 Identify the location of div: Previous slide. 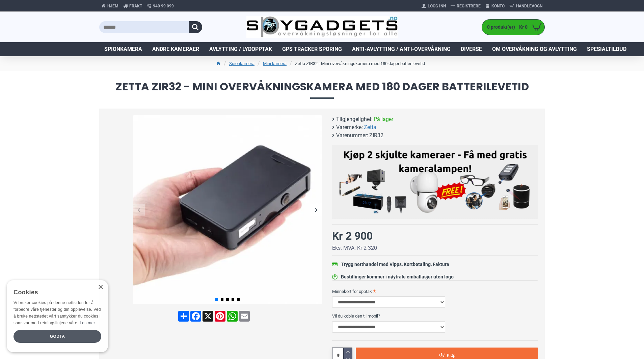
(139, 210).